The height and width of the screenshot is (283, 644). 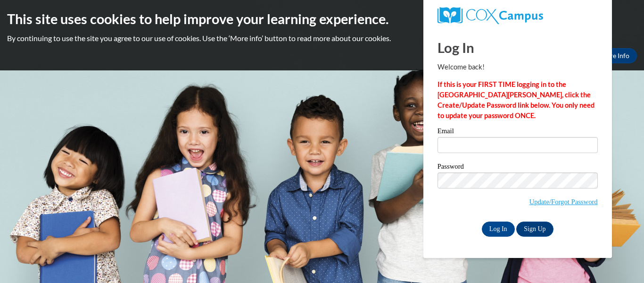 What do you see at coordinates (518, 16) in the screenshot?
I see `a: COX Campus` at bounding box center [518, 16].